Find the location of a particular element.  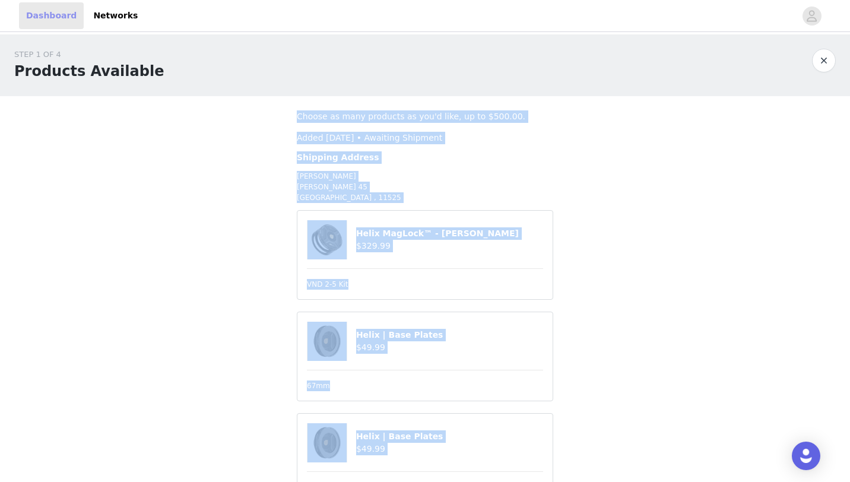

span: VND 2-5 Kit is located at coordinates (328, 284).